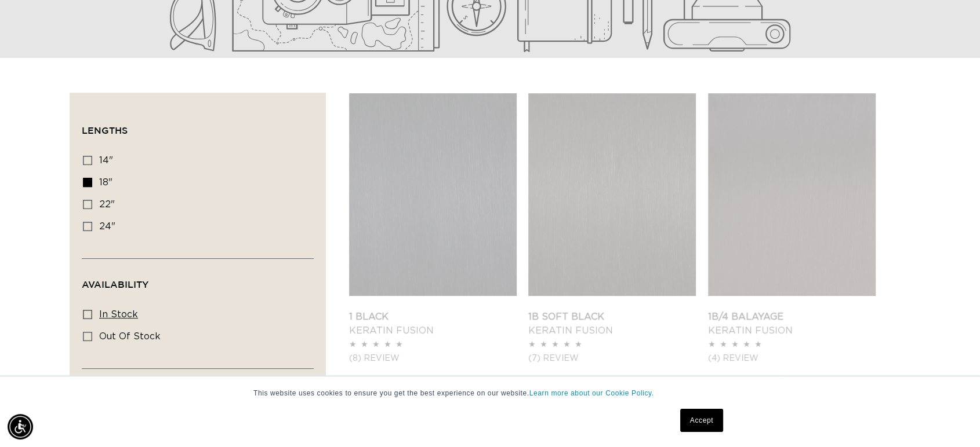 This screenshot has height=447, width=980. What do you see at coordinates (20, 427) in the screenshot?
I see `div: Accessibility Menu` at bounding box center [20, 427].